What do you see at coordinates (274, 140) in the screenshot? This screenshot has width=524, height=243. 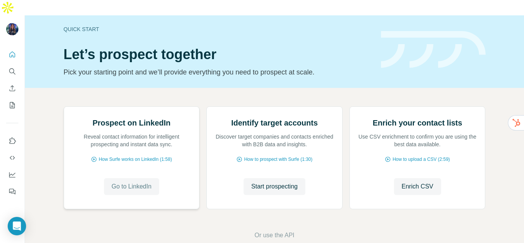 I see `p: Discover target companies and contacts enriched with B2B data and insights.` at bounding box center [274, 140].